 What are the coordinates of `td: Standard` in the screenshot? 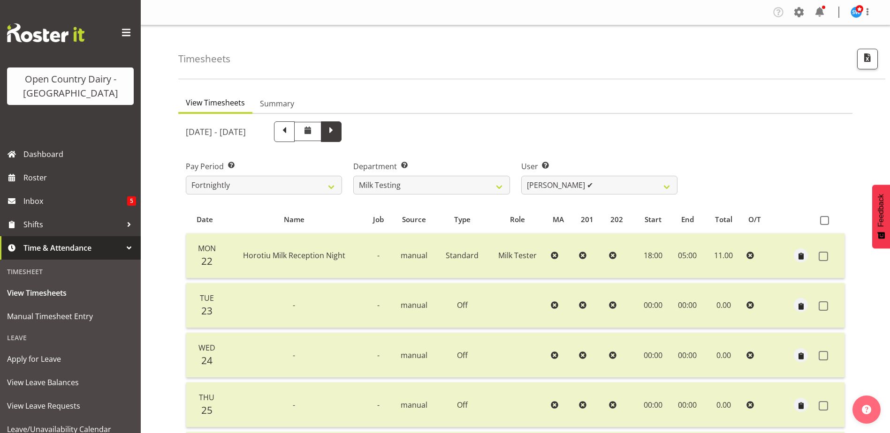 It's located at (462, 256).